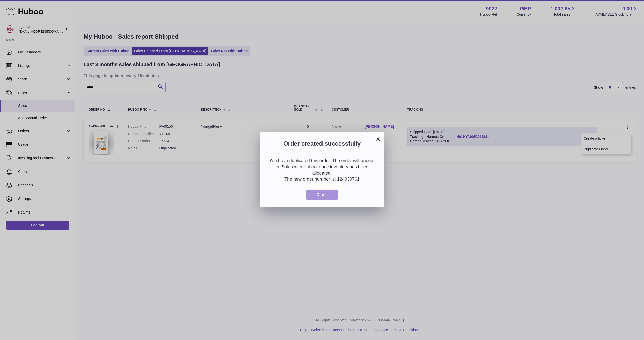 The height and width of the screenshot is (340, 644). I want to click on span: Close, so click(322, 195).